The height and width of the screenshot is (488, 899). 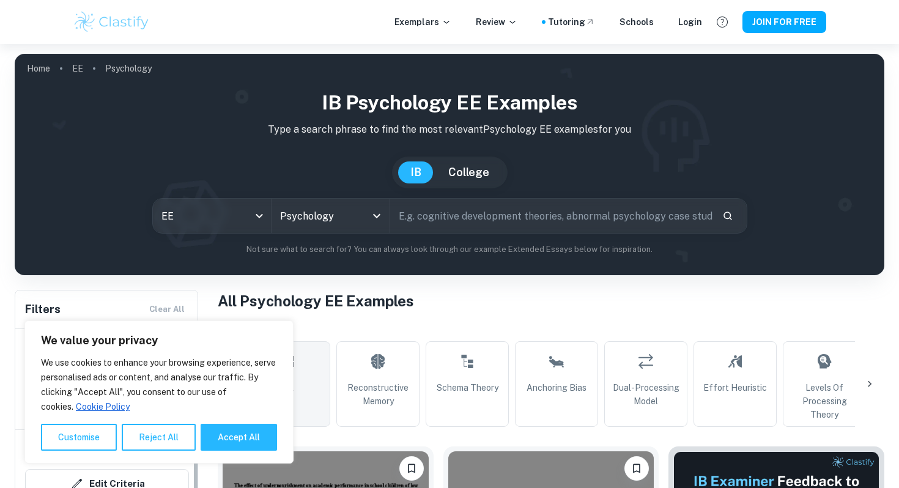 I want to click on h6: Topic, so click(x=551, y=329).